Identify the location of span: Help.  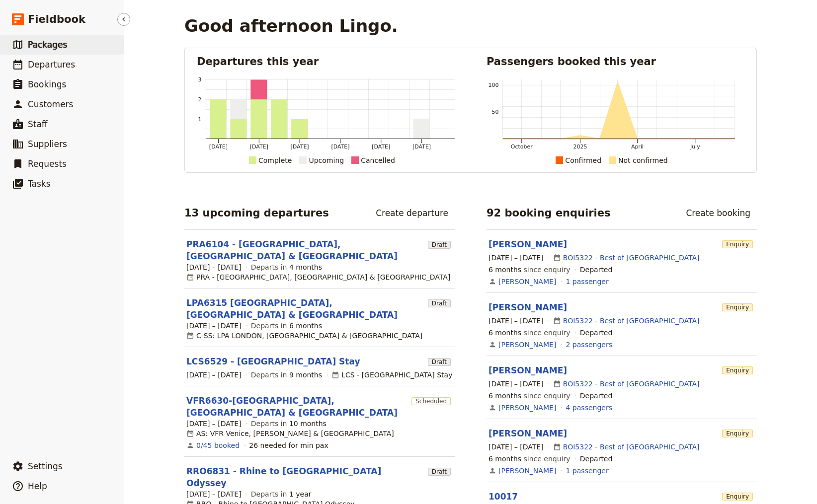
(37, 487).